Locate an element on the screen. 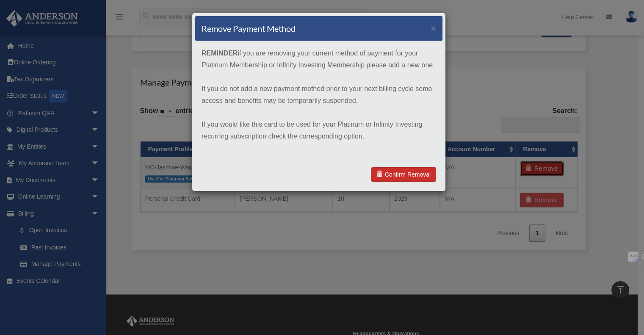 The width and height of the screenshot is (644, 335). h4: Remove Payment Method is located at coordinates (248, 28).